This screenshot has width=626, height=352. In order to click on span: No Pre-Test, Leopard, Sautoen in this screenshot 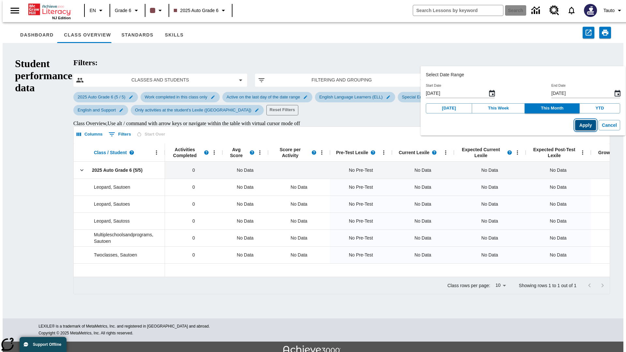, I will do `click(361, 187)`.